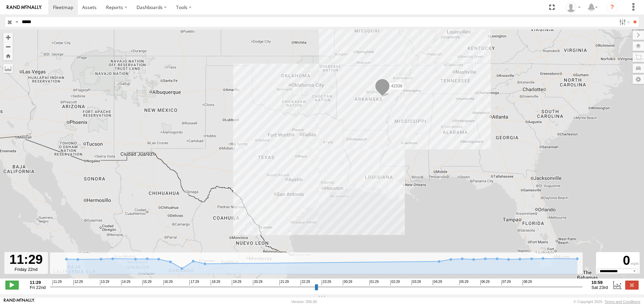 This screenshot has width=644, height=305. What do you see at coordinates (326, 282) in the screenshot?
I see `span: 23:29` at bounding box center [326, 282].